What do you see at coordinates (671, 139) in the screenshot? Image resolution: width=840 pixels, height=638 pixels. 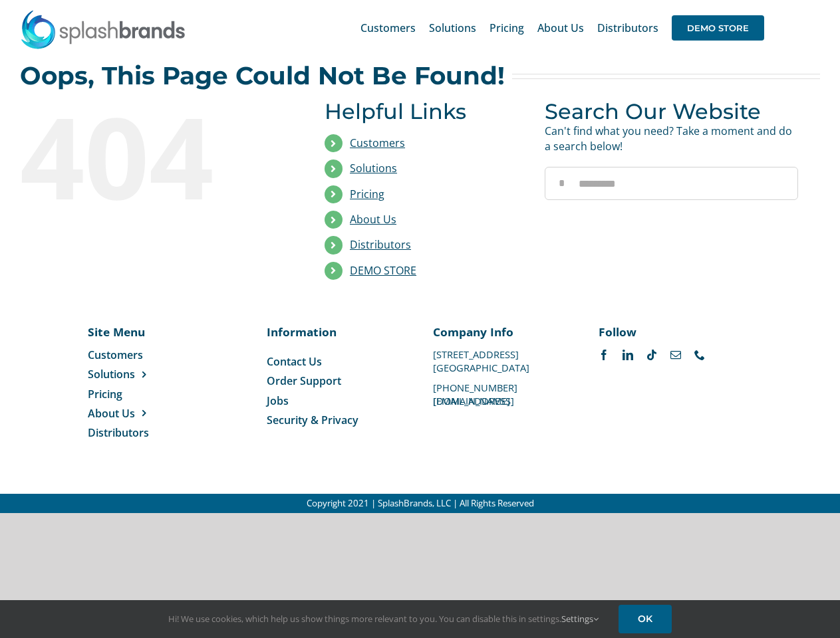 I see `p: Can't find what you need? Take a moment and do a search below!` at bounding box center [671, 139].